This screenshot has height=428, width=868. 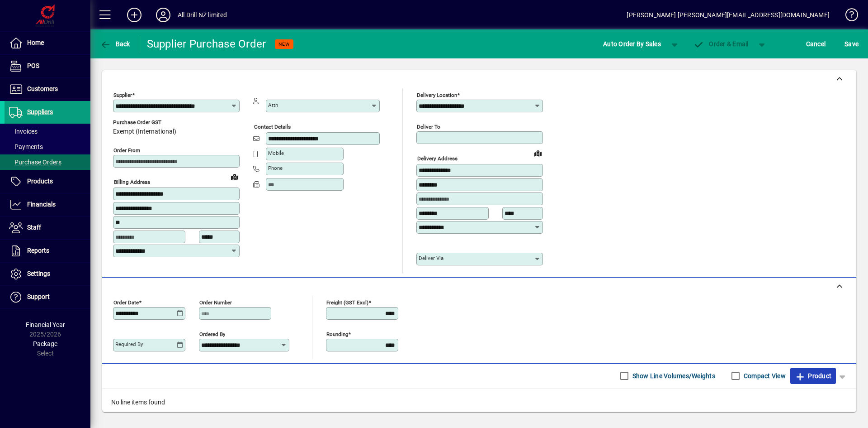 What do you see at coordinates (48, 43) in the screenshot?
I see `a: Home` at bounding box center [48, 43].